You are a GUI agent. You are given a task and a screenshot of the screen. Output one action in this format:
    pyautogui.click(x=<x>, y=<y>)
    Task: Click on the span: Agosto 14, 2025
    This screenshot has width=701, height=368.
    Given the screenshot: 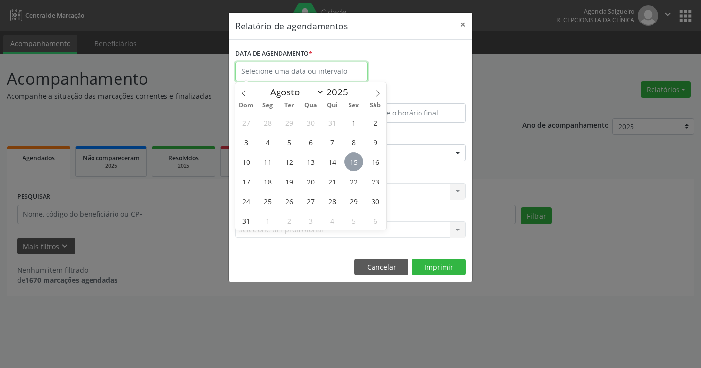 What is the action you would take?
    pyautogui.click(x=332, y=162)
    